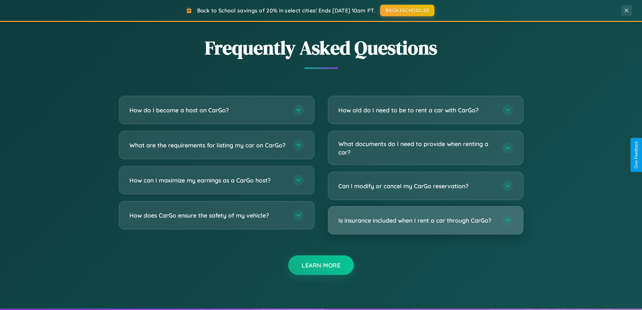 Image resolution: width=642 pixels, height=310 pixels. What do you see at coordinates (321, 265) in the screenshot?
I see `button: Learn More` at bounding box center [321, 265].